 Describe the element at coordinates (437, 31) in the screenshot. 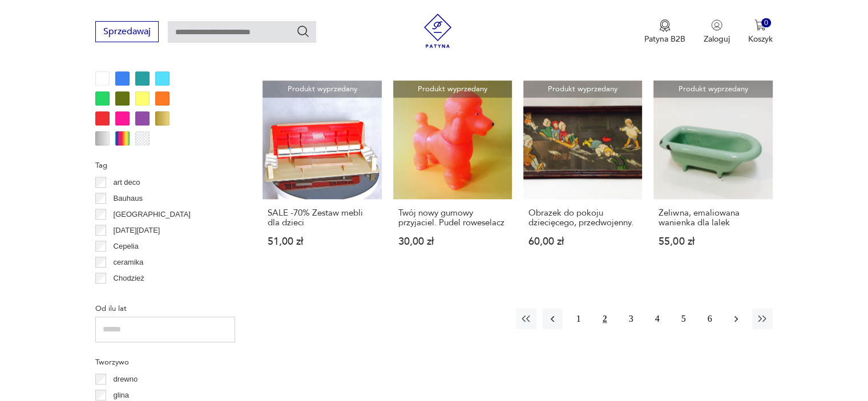

I see `img: Patyna - sklep z meblami i dekoracjami vintage` at that location.